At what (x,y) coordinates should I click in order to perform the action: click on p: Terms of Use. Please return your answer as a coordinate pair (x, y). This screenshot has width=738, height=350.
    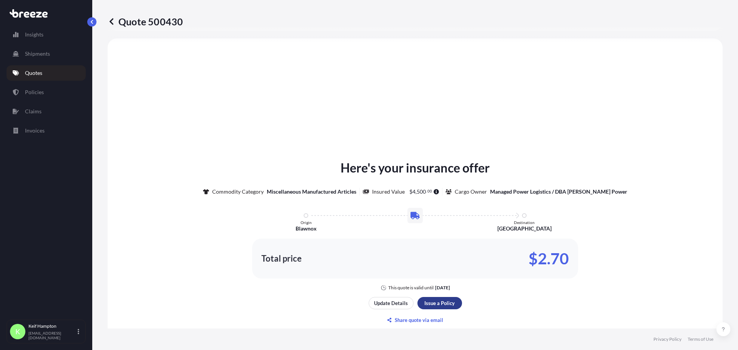
    Looking at the image, I should click on (700, 339).